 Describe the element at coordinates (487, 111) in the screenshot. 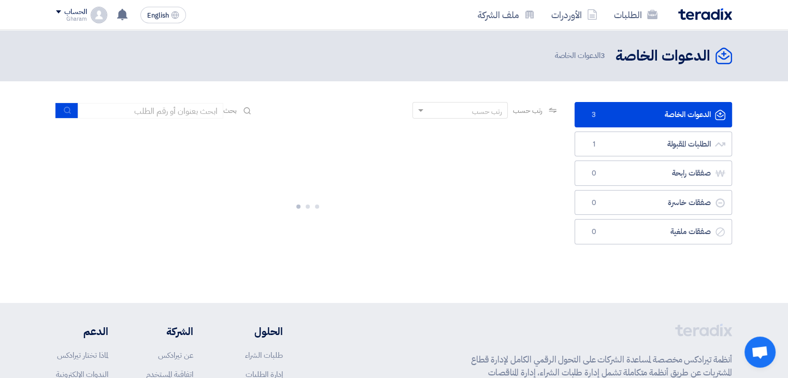

I see `div: رتب حسب` at that location.